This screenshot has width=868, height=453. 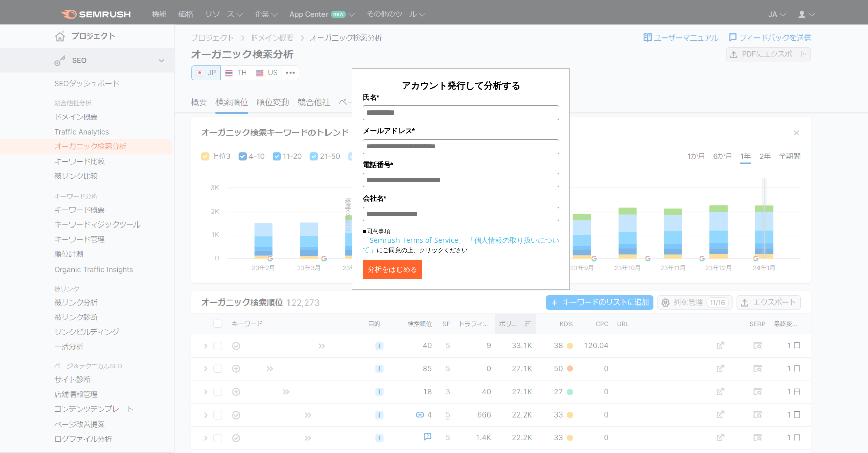 What do you see at coordinates (414, 240) in the screenshot?
I see `a: 「Semrush Terms of Service」` at bounding box center [414, 240].